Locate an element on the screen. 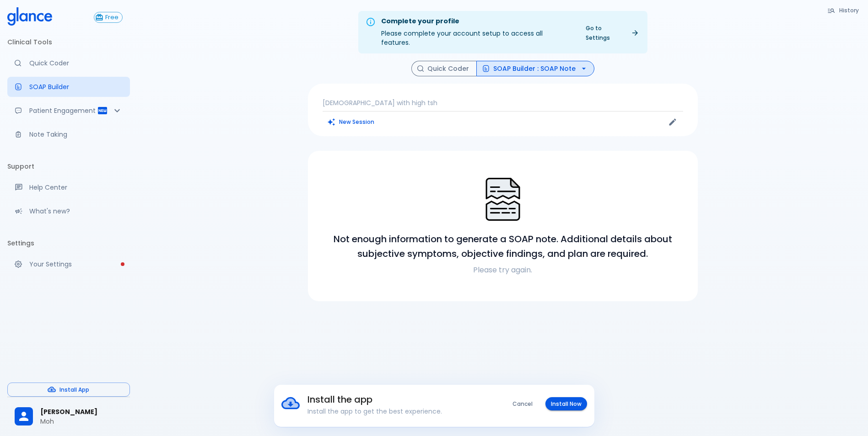  p: What's new? is located at coordinates (76, 211).